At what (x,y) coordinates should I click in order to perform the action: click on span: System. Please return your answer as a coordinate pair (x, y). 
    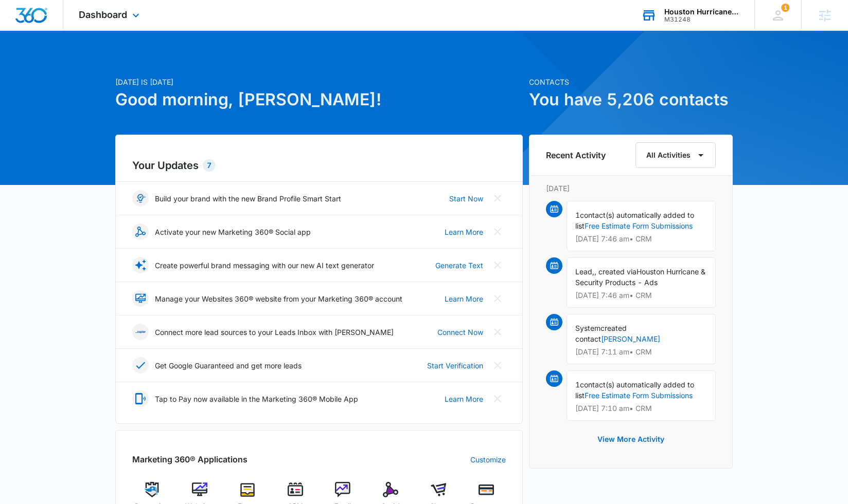
    Looking at the image, I should click on (587, 328).